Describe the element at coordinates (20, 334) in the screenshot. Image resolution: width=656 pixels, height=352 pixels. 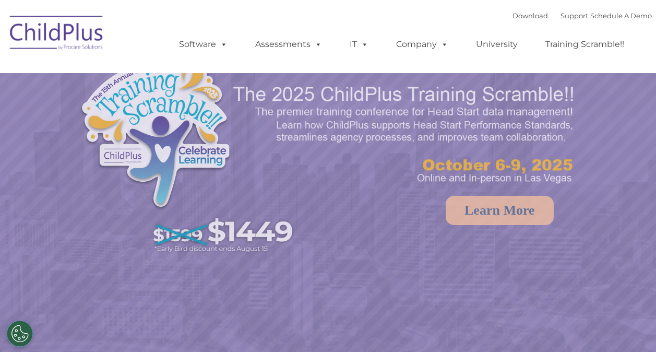
I see `button: Cookies Settings` at that location.